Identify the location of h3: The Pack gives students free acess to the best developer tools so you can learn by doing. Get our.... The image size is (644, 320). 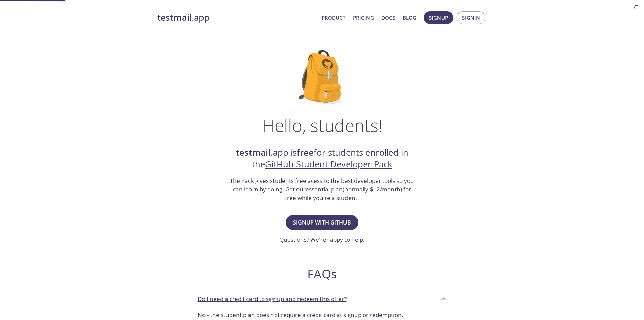
(322, 189).